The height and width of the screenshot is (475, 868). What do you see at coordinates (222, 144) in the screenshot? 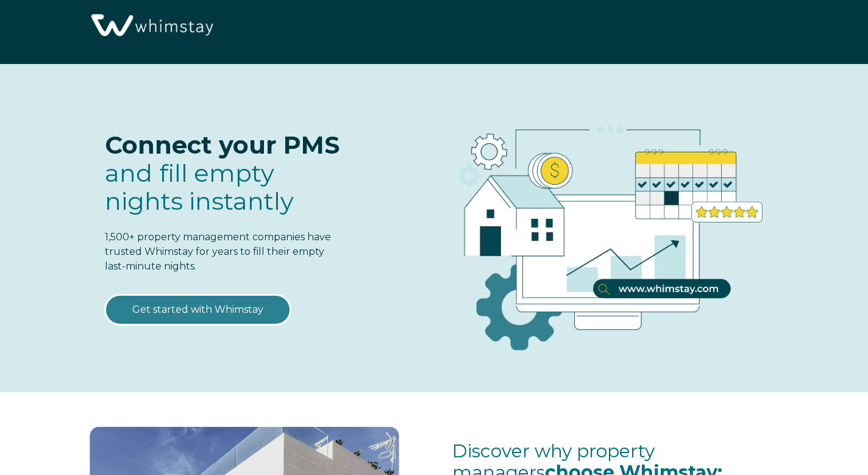
I see `span: Connect your PMS` at bounding box center [222, 144].